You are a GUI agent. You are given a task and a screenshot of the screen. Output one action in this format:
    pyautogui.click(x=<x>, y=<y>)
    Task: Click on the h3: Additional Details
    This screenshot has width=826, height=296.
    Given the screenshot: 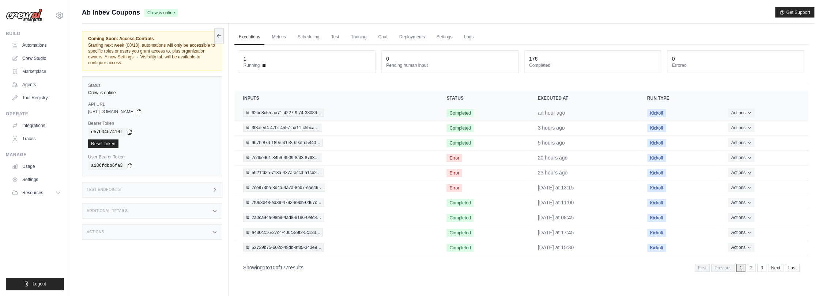 What is the action you would take?
    pyautogui.click(x=107, y=211)
    